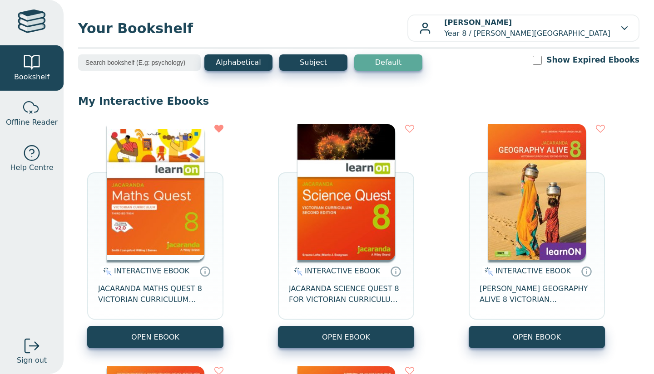  What do you see at coordinates (139, 63) in the screenshot?
I see `input: Search bookshelf (E.g: psychology)` at bounding box center [139, 63].